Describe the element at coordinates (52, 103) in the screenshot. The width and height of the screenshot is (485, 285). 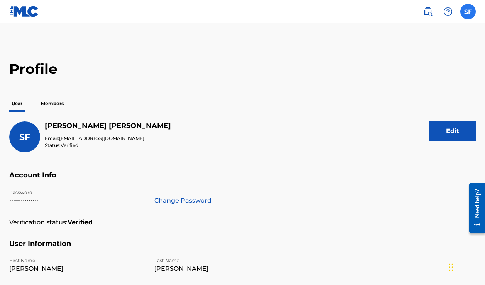
I see `p: Members` at that location.